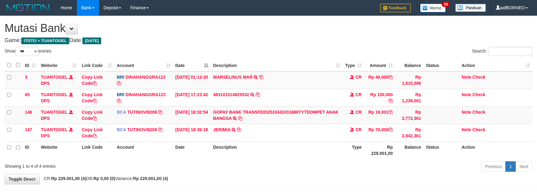  What do you see at coordinates (353, 65) in the screenshot?
I see `th: Type: activate to sort column ascending` at bounding box center [353, 65].